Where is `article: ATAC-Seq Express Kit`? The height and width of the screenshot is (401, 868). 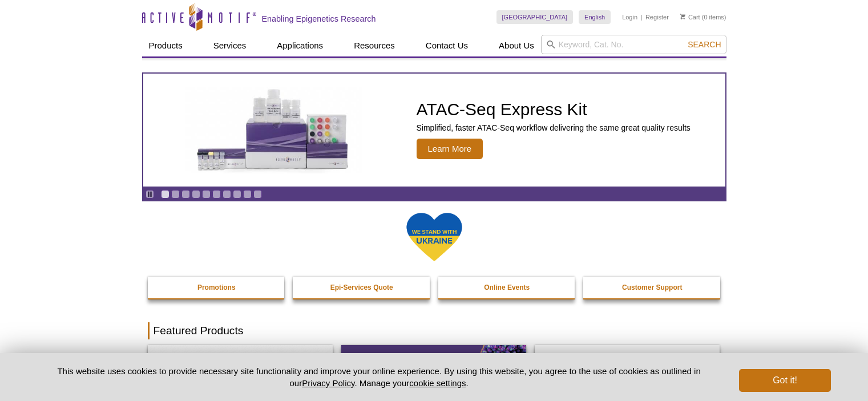
article: ATAC-Seq Express Kit is located at coordinates (434, 130).